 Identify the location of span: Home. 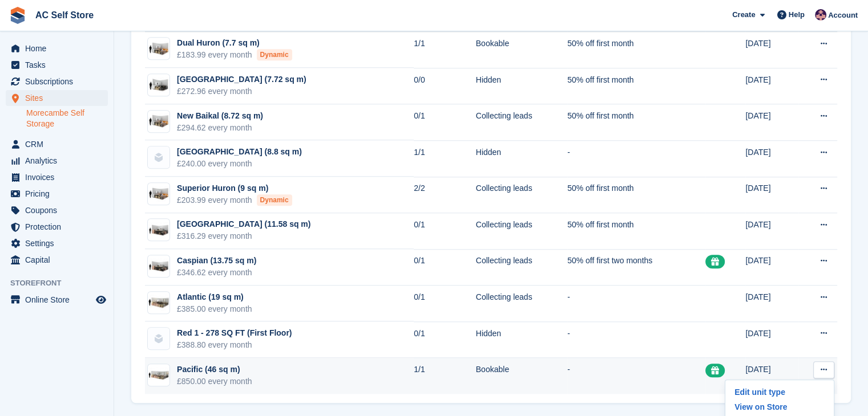
(60, 49).